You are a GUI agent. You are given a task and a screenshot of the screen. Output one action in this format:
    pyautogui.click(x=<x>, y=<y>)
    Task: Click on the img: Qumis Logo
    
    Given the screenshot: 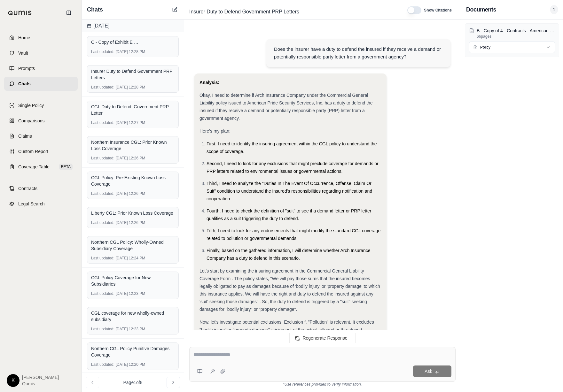 What is the action you would take?
    pyautogui.click(x=20, y=13)
    